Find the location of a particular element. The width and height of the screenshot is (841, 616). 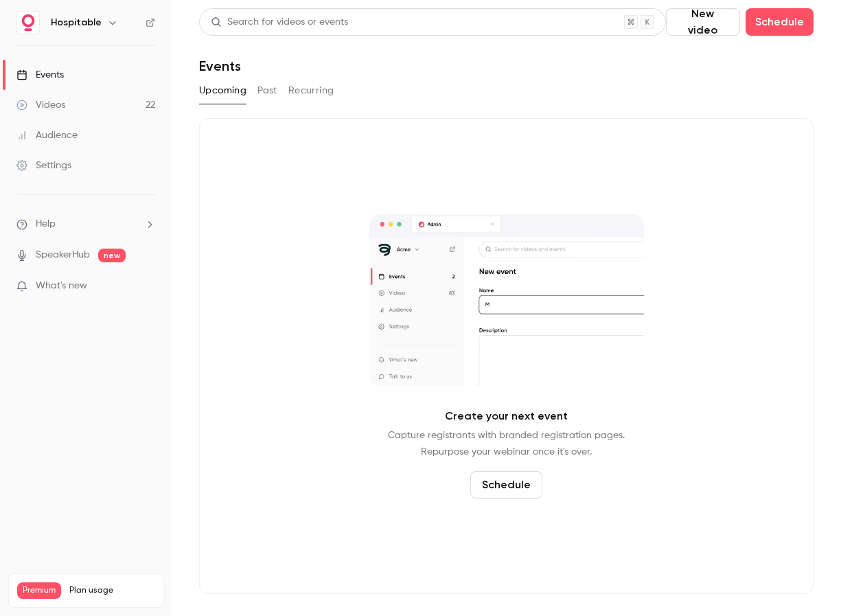

a: SpeakerHub is located at coordinates (62, 255).